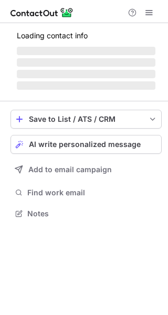 This screenshot has height=315, width=168. What do you see at coordinates (86, 144) in the screenshot?
I see `button: AI write personalized message` at bounding box center [86, 144].